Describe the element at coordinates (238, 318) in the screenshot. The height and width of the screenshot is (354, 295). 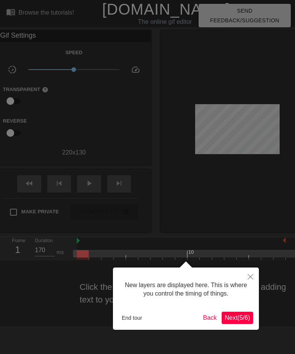
I see `span: Next ( 5 / 6 )` at that location.